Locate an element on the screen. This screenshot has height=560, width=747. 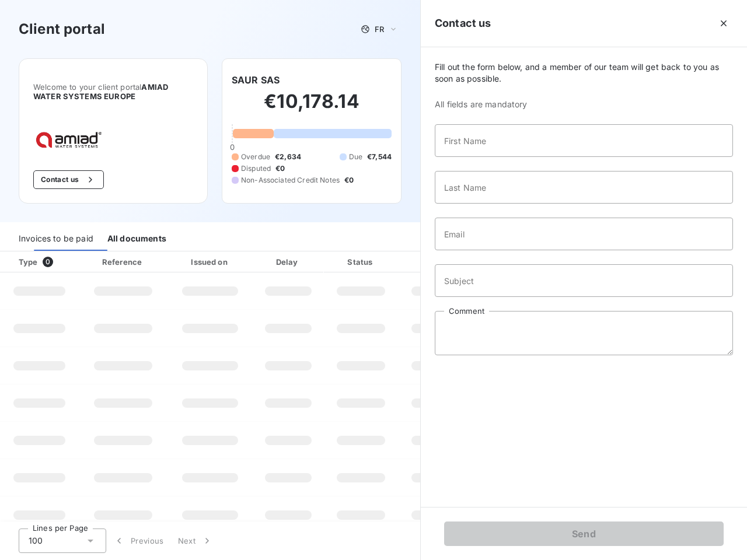
div: Status is located at coordinates (361, 262).